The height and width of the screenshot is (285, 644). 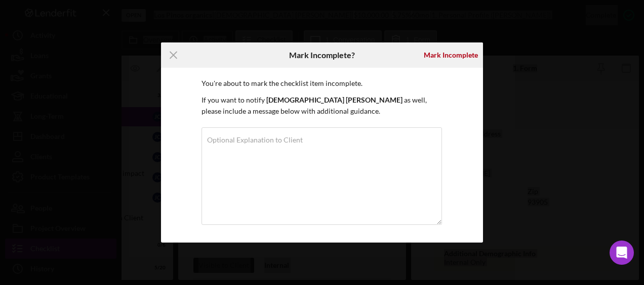 I want to click on h6: Mark Incomplete?, so click(x=322, y=55).